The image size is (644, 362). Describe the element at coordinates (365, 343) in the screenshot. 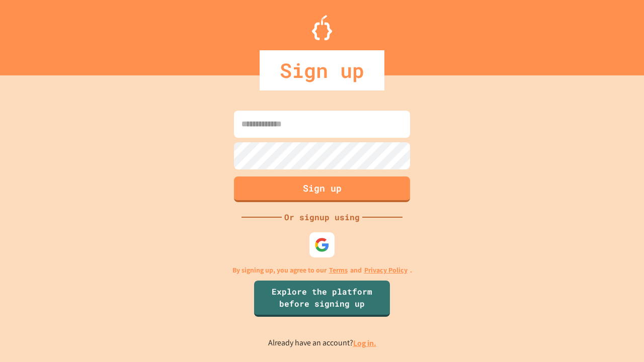

I see `a: Log in.` at that location.